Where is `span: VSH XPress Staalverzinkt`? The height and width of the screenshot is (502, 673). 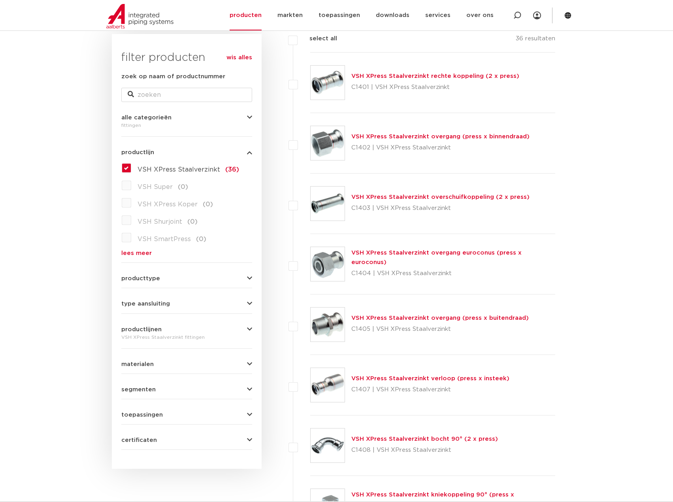 span: VSH XPress Staalverzinkt is located at coordinates (179, 170).